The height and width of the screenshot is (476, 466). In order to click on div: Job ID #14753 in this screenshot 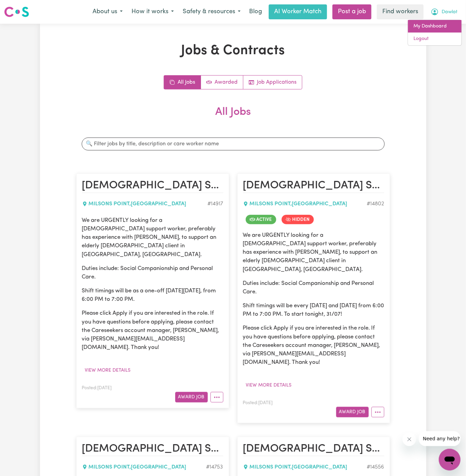, I will do `click(215, 467)`.